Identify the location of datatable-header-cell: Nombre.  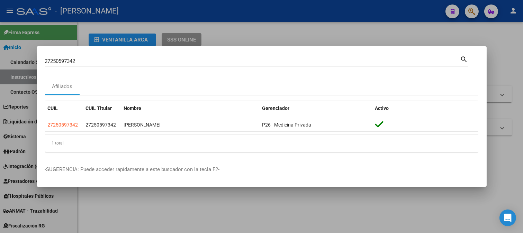
(191, 108).